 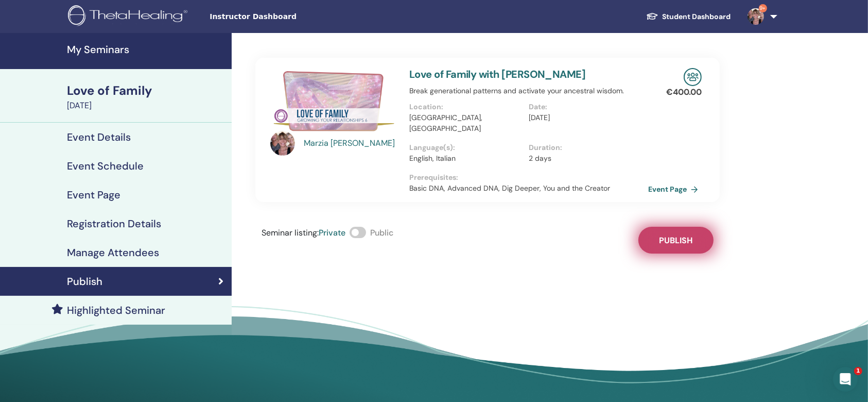 I want to click on p: English, Italian, so click(x=466, y=158).